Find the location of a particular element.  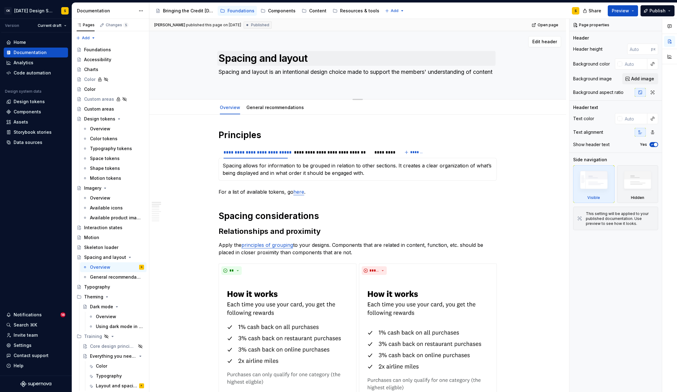

button: Add is located at coordinates (86, 38).